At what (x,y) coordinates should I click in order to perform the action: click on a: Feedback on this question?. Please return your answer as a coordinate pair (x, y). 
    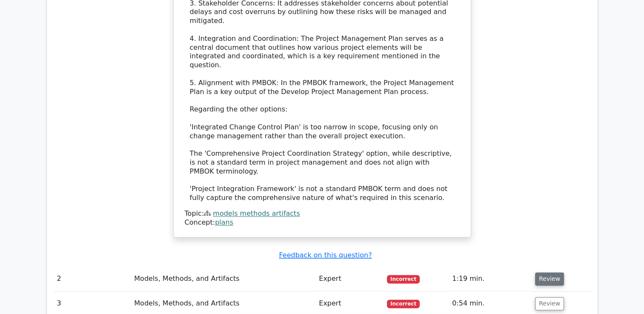
    Looking at the image, I should click on (325, 254).